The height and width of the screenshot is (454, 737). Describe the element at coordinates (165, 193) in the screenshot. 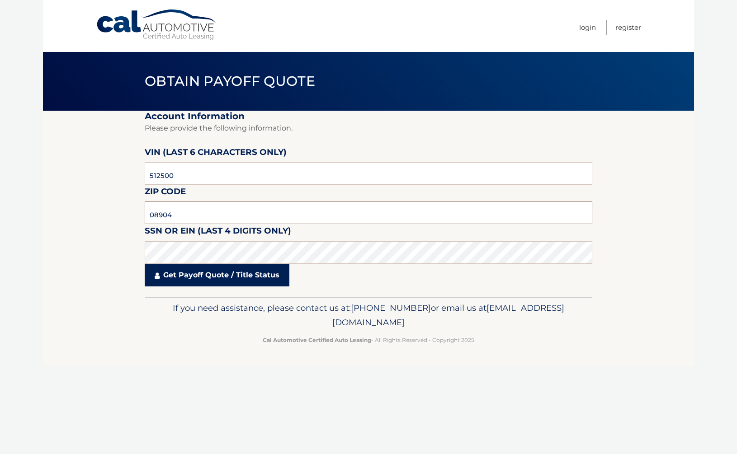

I see `label: Zip Code` at that location.